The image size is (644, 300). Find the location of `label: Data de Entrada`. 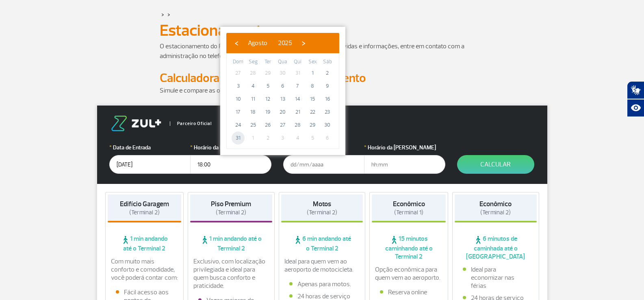

label: Data de Entrada is located at coordinates (150, 148).